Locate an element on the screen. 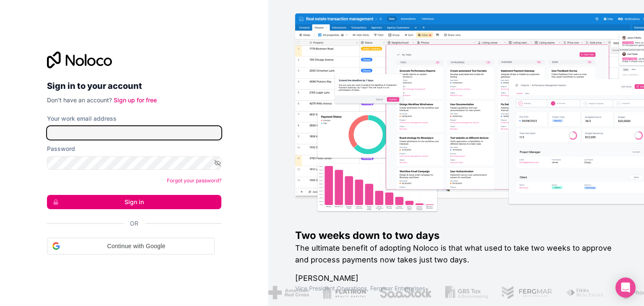  button: Sign in is located at coordinates (134, 202).